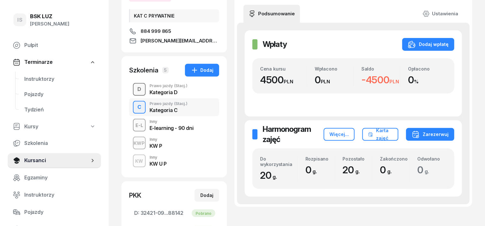 This screenshot has height=226, width=485. I want to click on h2: Harmonogram zajęć, so click(293, 134).